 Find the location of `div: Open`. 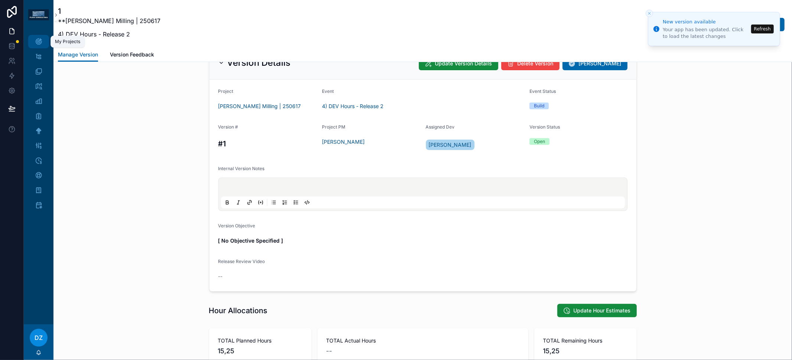

div: Open is located at coordinates (539, 141).